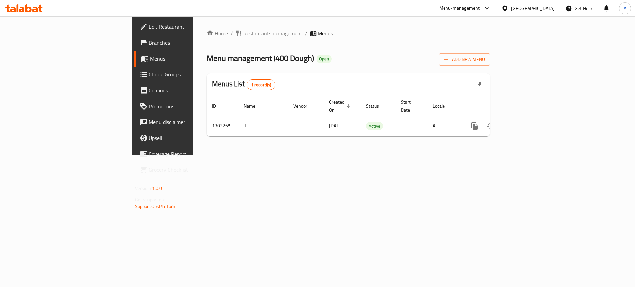  What do you see at coordinates (374, 126) in the screenshot?
I see `span: Active` at bounding box center [374, 126].